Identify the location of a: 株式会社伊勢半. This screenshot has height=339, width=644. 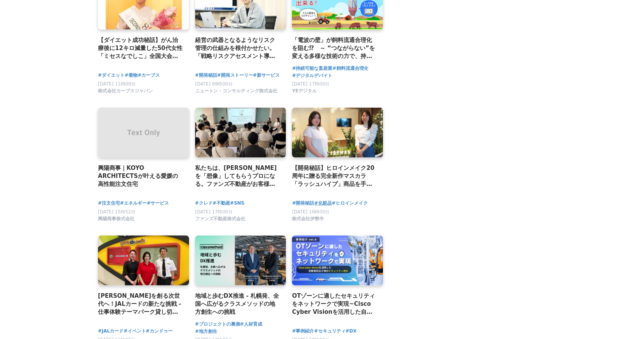
(308, 220).